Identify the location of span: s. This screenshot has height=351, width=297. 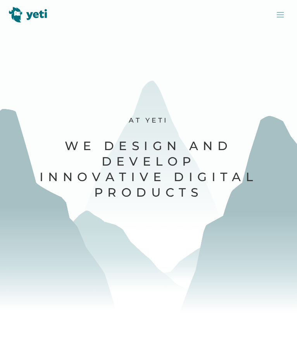
(138, 146).